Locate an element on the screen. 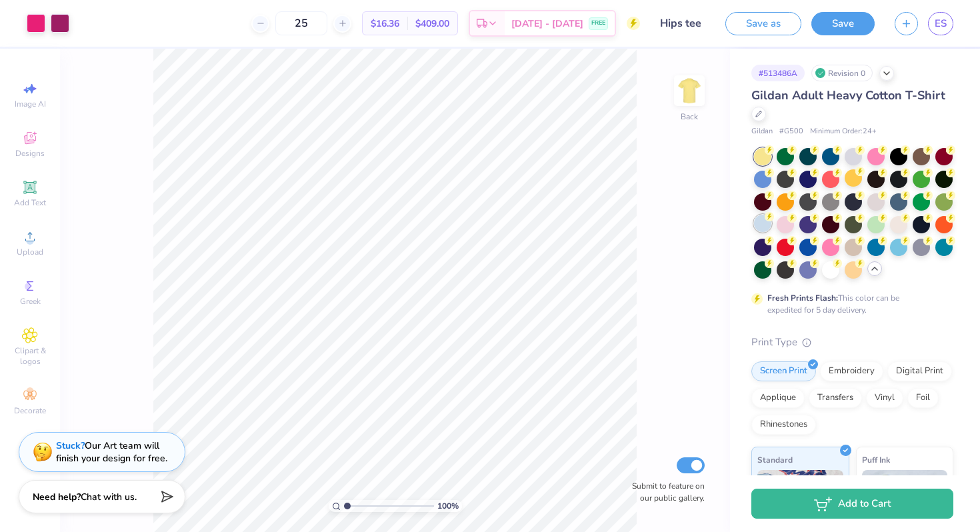  span: Gildan Adult Heavy Cotton T-Shirt is located at coordinates (848, 96).